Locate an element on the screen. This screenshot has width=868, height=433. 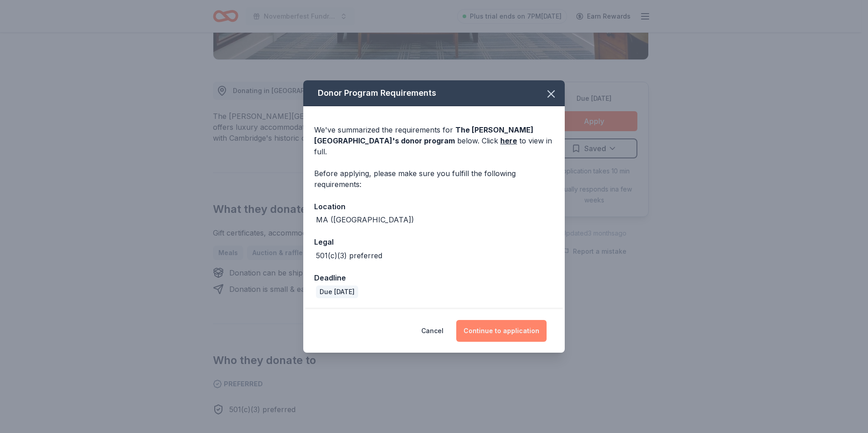
div: Deadline is located at coordinates (434, 278).